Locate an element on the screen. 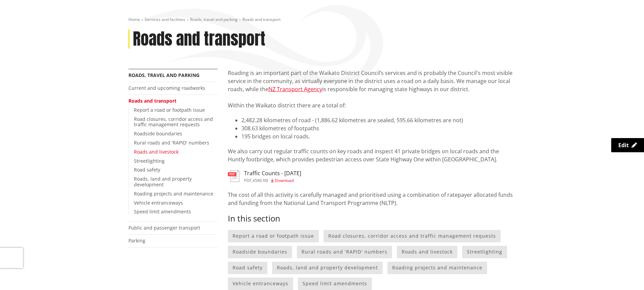 This screenshot has height=290, width=644. a: NZ Transport Agency is located at coordinates (295, 89).